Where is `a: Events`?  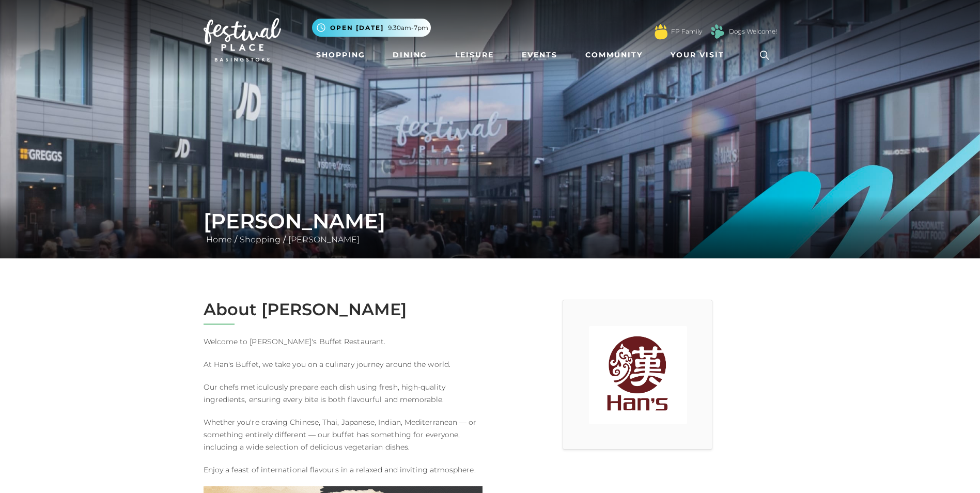 a: Events is located at coordinates (540, 54).